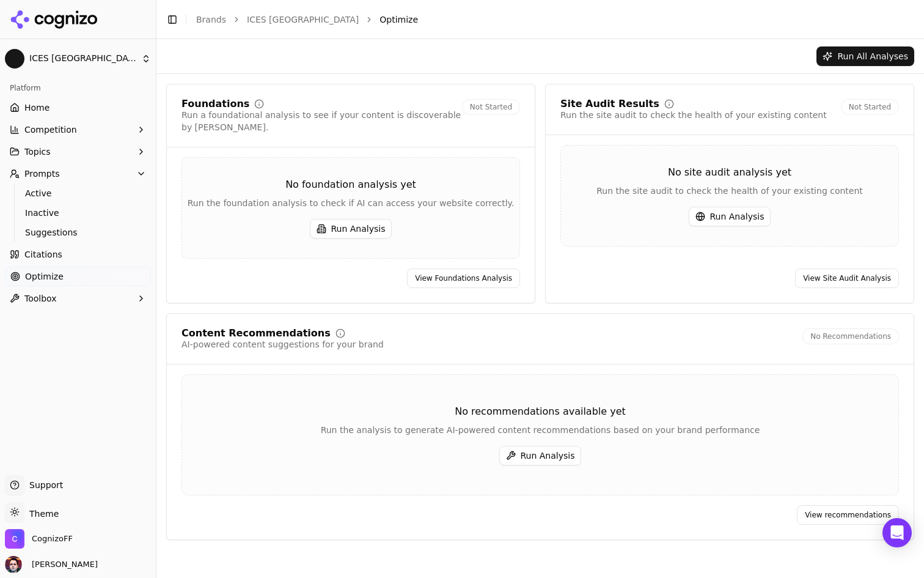 The width and height of the screenshot is (924, 578). I want to click on span: Theme, so click(41, 514).